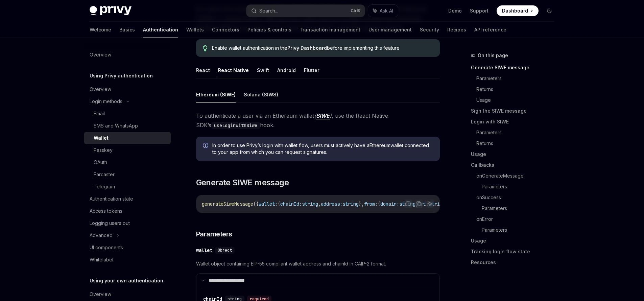 This screenshot has height=301, width=644. I want to click on code: useLoginWithSiwe, so click(236, 125).